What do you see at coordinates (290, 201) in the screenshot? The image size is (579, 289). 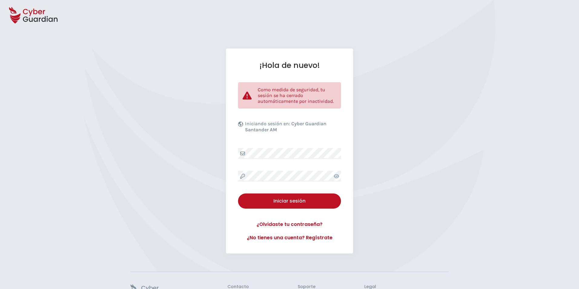 I see `div: Iniciar sesión` at bounding box center [290, 201].